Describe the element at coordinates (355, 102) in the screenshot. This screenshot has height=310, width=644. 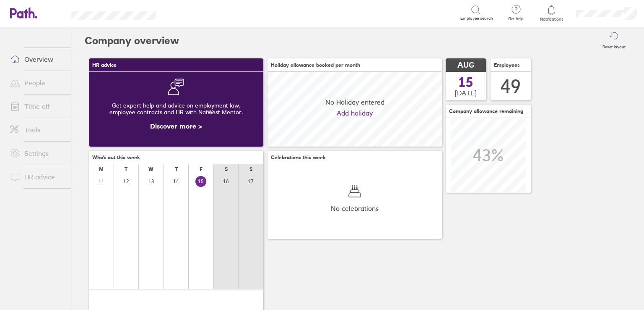
I see `span: No Holiday entered` at that location.